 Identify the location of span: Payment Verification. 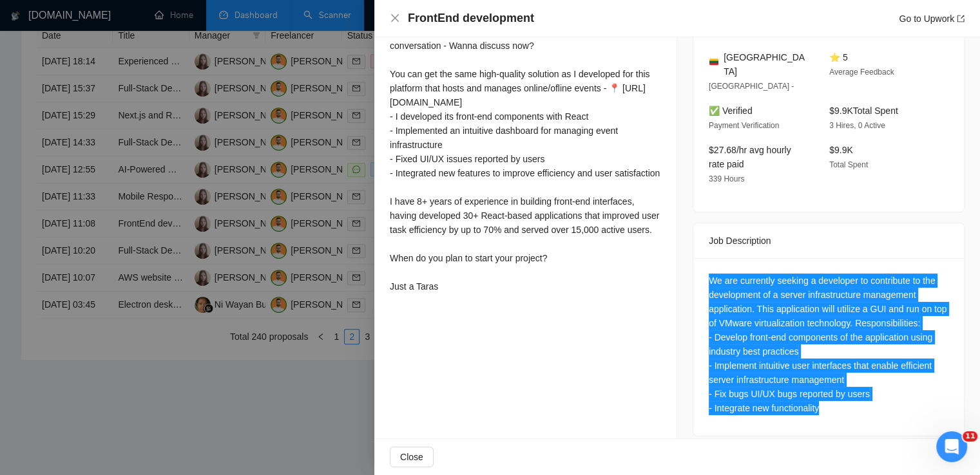
(744, 126).